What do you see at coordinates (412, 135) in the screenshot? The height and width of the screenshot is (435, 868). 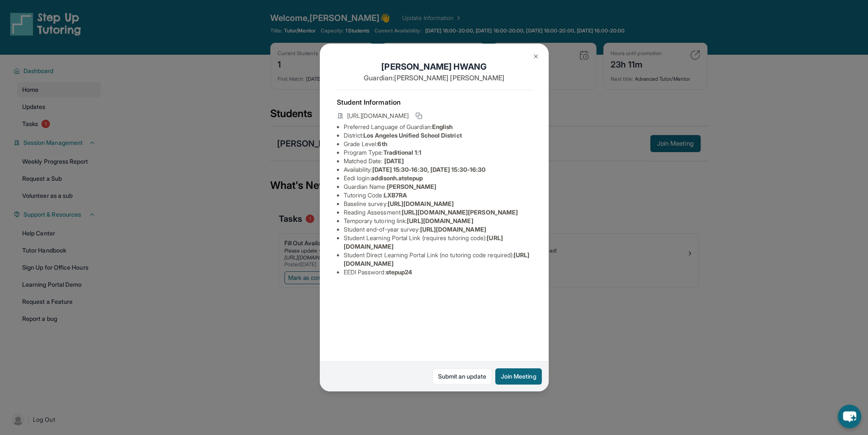 I see `span: Los Angeles Unified School District` at bounding box center [412, 135].